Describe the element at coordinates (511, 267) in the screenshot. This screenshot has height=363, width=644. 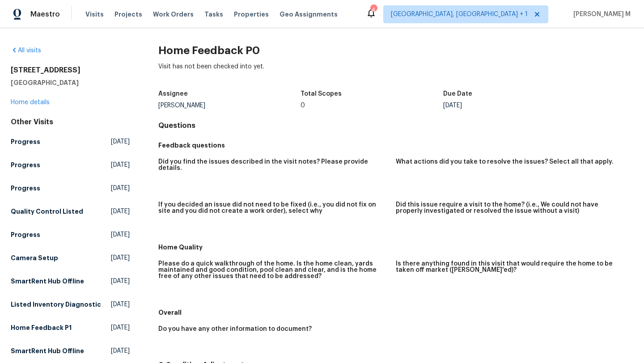
I see `h5: Is there anything found in this visit that would require the home to be taken off market ([PERSON...` at that location.